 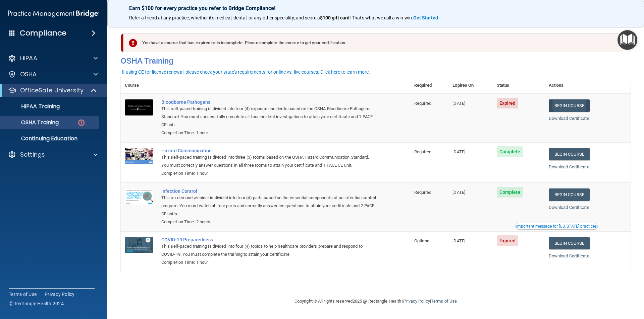 I want to click on a: Hazard Communication, so click(x=269, y=151).